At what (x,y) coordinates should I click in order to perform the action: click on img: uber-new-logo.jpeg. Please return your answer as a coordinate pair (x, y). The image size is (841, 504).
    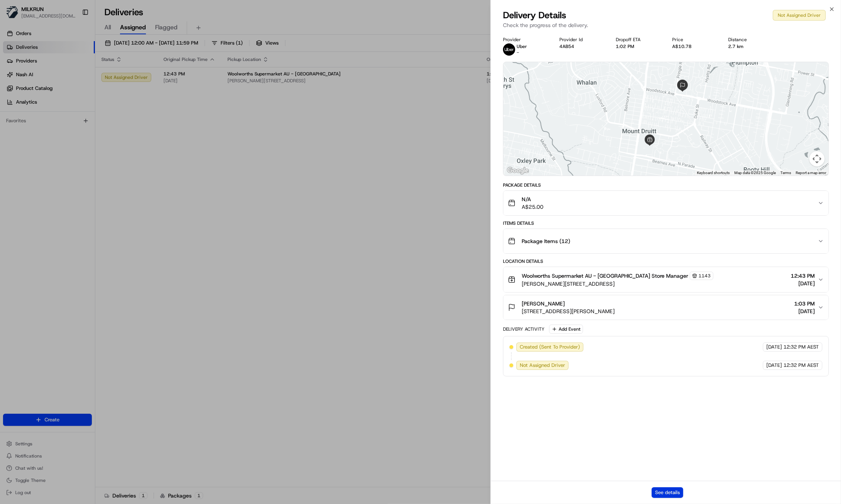
    Looking at the image, I should click on (509, 49).